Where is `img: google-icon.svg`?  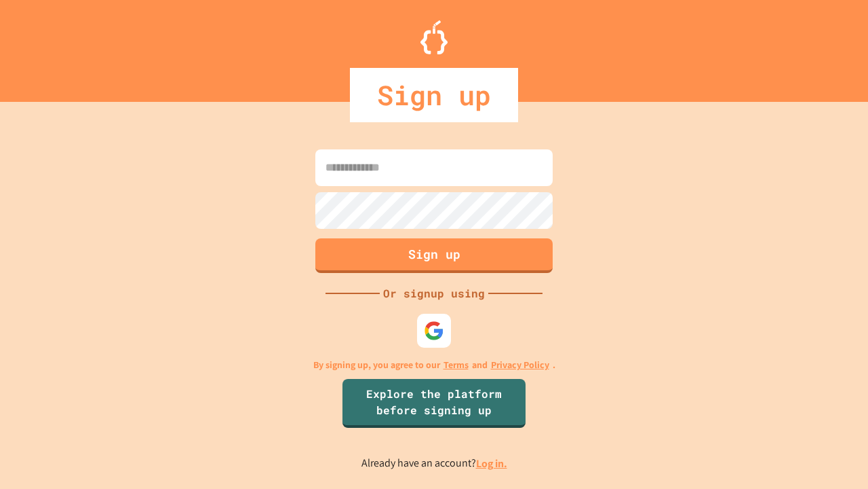
img: google-icon.svg is located at coordinates (434, 331).